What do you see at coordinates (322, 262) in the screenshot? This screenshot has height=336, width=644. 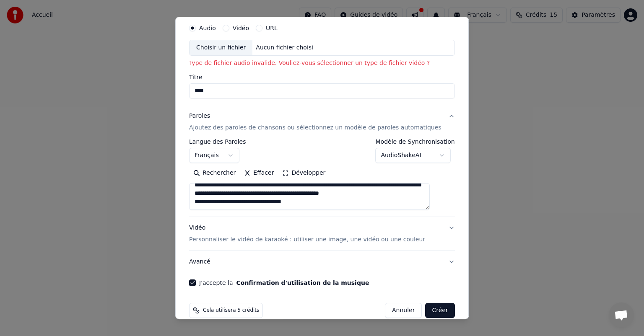 I see `button: Avancé` at bounding box center [322, 262].